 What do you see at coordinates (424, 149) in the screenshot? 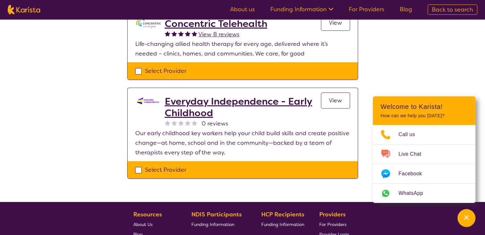
I see `div: Channel Menu` at bounding box center [424, 149].